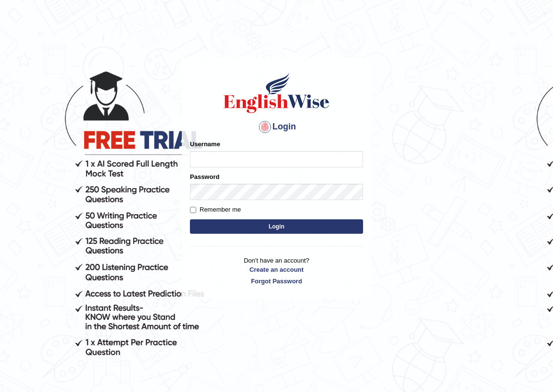 This screenshot has height=392, width=553. Describe the element at coordinates (276, 281) in the screenshot. I see `a: Forgot Password` at that location.